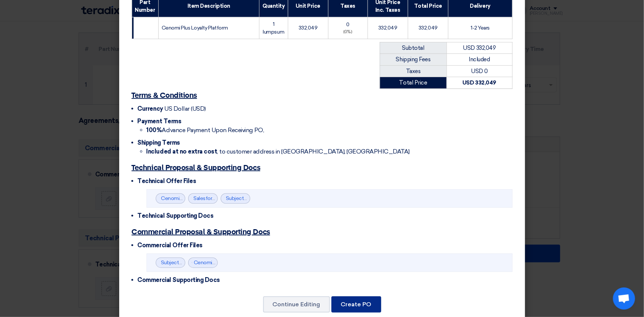  What do you see at coordinates (268, 262) in the screenshot?
I see `a: Subject_Salesforce_Response___Technical_Commercial_Proposal__1747058828995.pdf` at bounding box center [268, 262].